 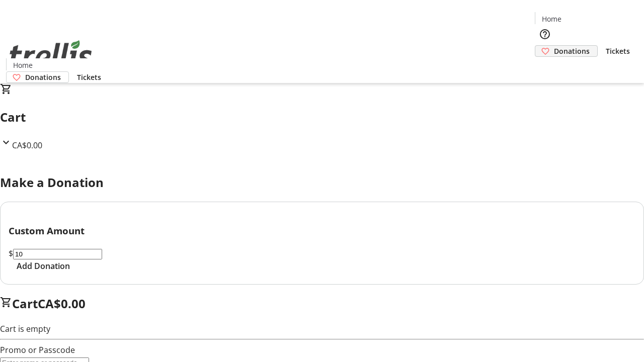 What do you see at coordinates (51, 54) in the screenshot?
I see `img: Orient E2E Organization UZ4tP1Dm5l's Logo` at bounding box center [51, 54].